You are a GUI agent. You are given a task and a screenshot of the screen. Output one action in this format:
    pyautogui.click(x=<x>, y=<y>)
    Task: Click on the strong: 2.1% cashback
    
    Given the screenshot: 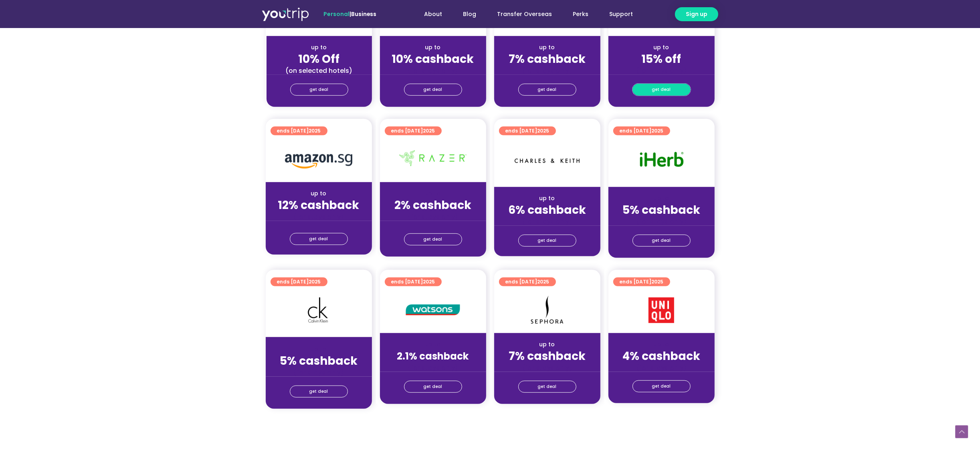 What is the action you would take?
    pyautogui.click(x=433, y=356)
    